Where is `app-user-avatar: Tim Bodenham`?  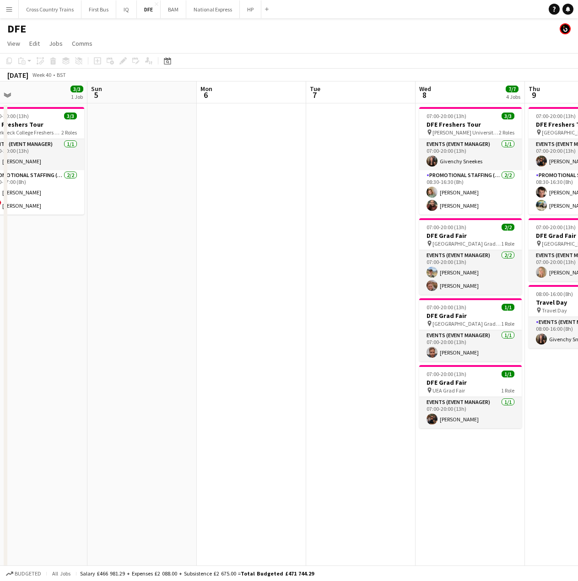 app-user-avatar: Tim Bodenham is located at coordinates (565, 29).